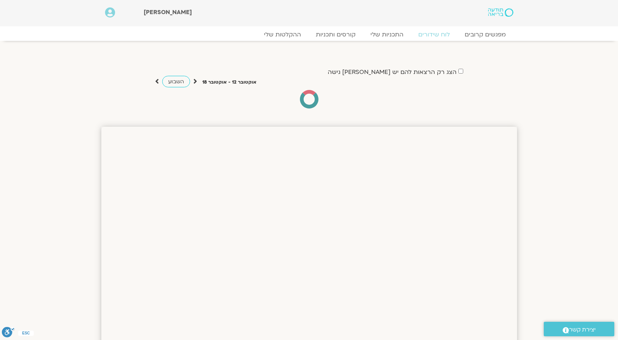  Describe the element at coordinates (309, 35) in the screenshot. I see `nav: Menu` at that location.